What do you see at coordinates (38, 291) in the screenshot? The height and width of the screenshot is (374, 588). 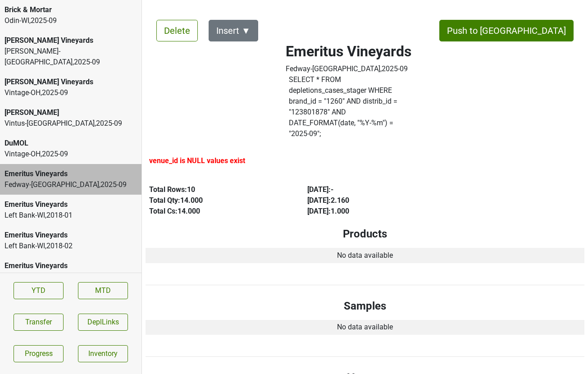 I see `a: YTD` at bounding box center [38, 291].